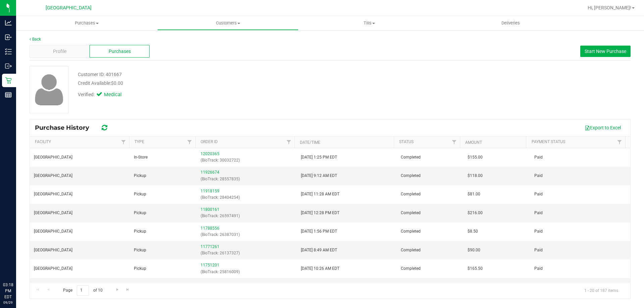  What do you see at coordinates (9, 51) in the screenshot?
I see `inline-svg: Inventory` at bounding box center [9, 51].